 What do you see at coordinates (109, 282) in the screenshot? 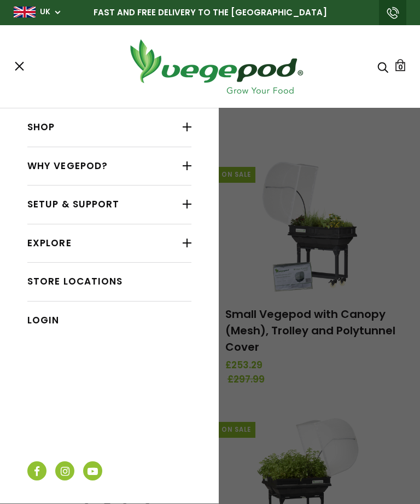
I see `a: Store Locations` at bounding box center [109, 282].